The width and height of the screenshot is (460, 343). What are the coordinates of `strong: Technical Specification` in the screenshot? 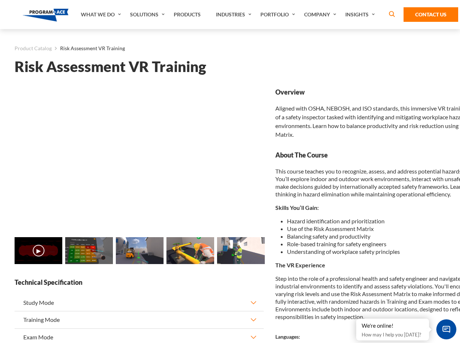 It's located at (139, 283).